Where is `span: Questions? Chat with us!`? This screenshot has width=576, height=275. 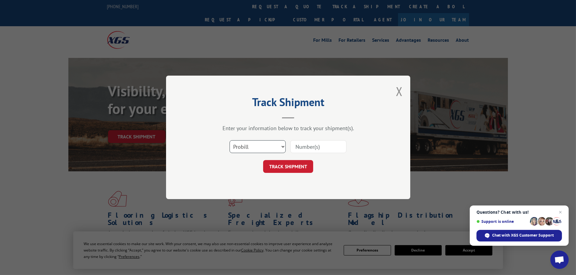
span: Questions? Chat with us! is located at coordinates (520, 213).